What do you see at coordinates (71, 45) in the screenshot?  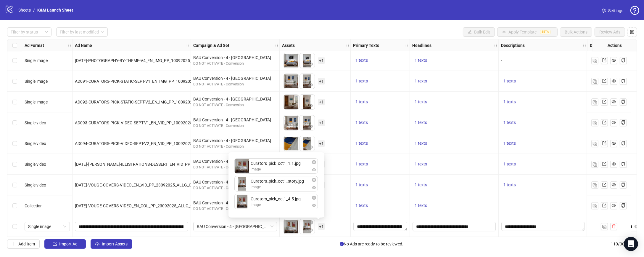 I see `div: Resize Ad Format column` at bounding box center [71, 45].